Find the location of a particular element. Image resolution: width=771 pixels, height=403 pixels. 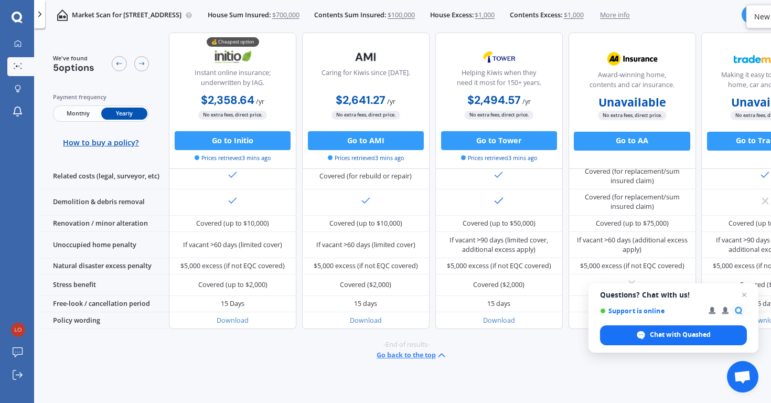

div: 💰 Cheapest option is located at coordinates (233, 41).